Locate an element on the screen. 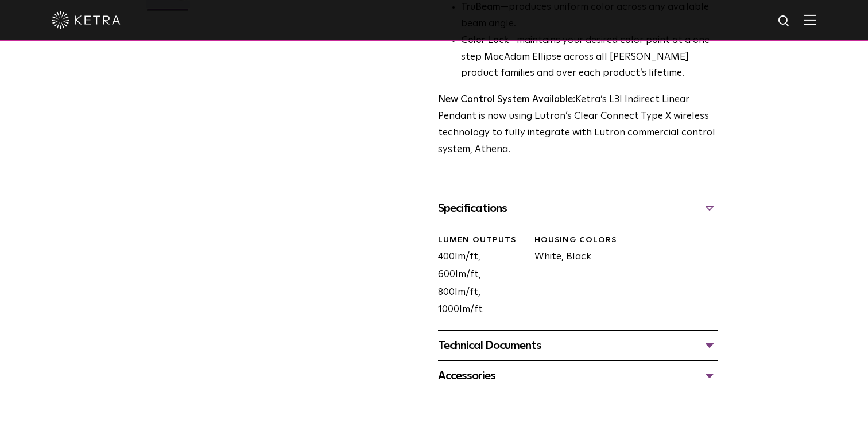 The image size is (868, 427). div: LUMEN OUTPUTS is located at coordinates (482, 241).